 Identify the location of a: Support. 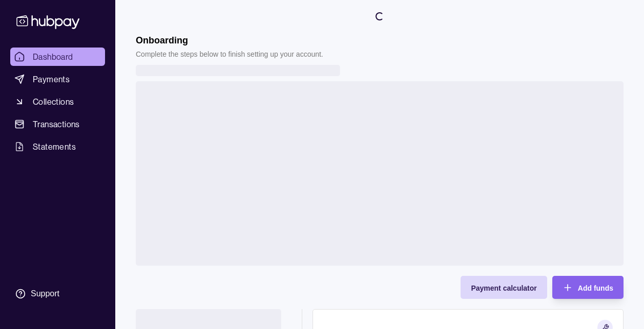
(57, 294).